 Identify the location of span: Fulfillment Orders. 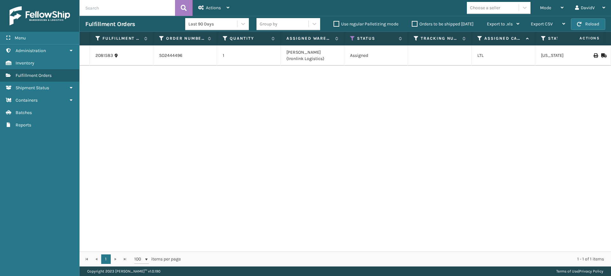
(33, 75).